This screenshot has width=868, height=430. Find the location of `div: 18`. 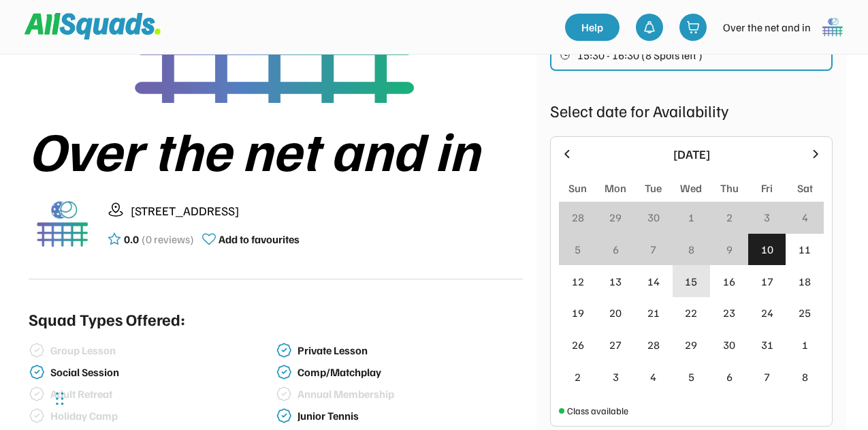

div: 18 is located at coordinates (805, 281).